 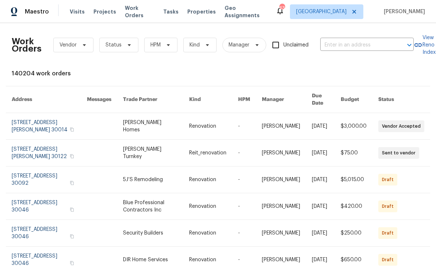 I want to click on span: Manager, so click(x=239, y=45).